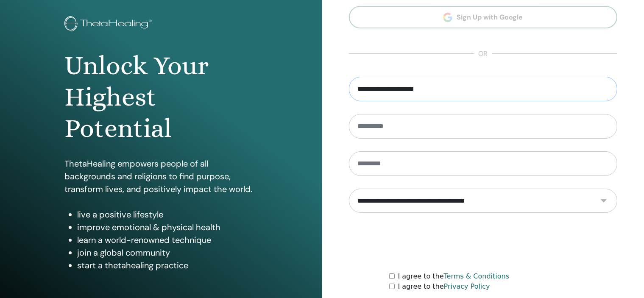  I want to click on a: Privacy Policy, so click(467, 287).